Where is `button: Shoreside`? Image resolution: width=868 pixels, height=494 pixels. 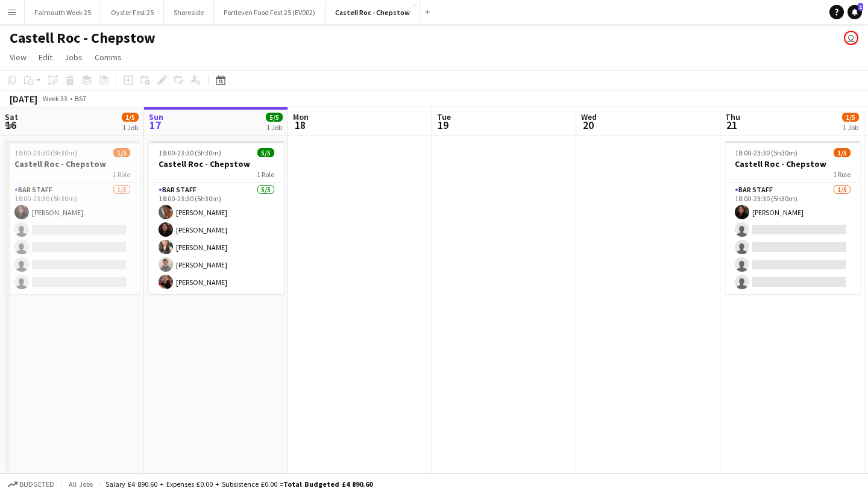 button: Shoreside is located at coordinates (189, 12).